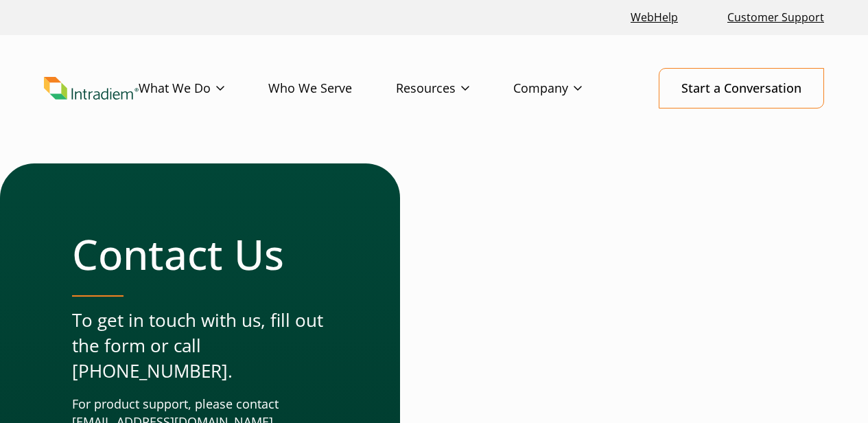 Image resolution: width=868 pixels, height=423 pixels. What do you see at coordinates (209, 254) in the screenshot?
I see `h1: Contact Us` at bounding box center [209, 254].